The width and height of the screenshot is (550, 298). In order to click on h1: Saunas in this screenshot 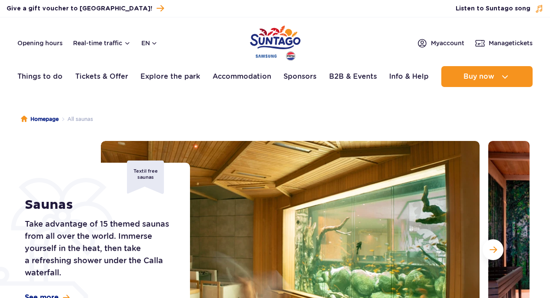, I will do `click(97, 205)`.